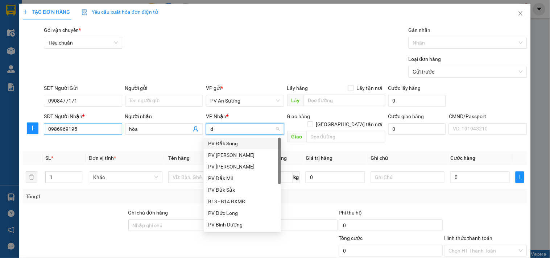 The width and height of the screenshot is (550, 258). What do you see at coordinates (297, 137) in the screenshot?
I see `span: Giao` at bounding box center [297, 137].